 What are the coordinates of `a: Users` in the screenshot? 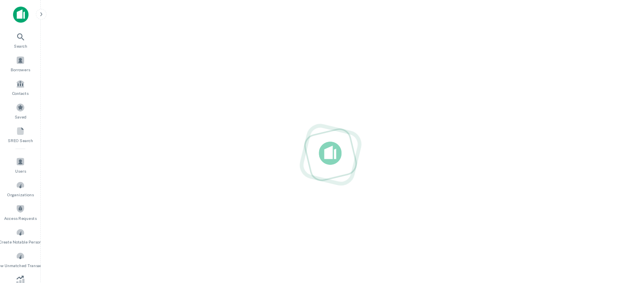 It's located at (20, 165).